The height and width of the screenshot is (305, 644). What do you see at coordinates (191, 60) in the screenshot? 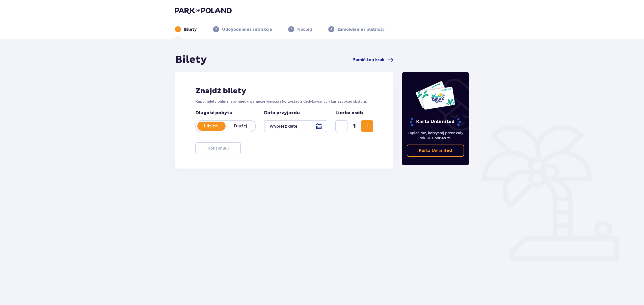
I see `h1: Bilety` at bounding box center [191, 60].